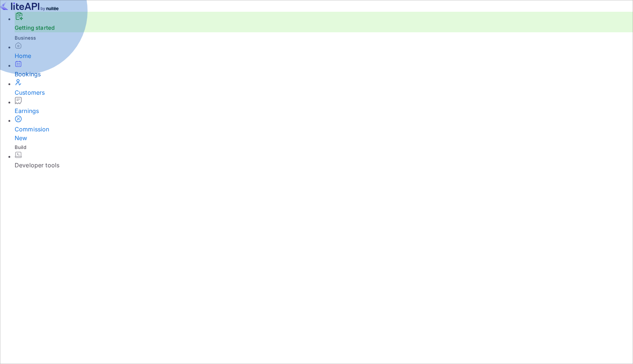 The width and height of the screenshot is (633, 364). What do you see at coordinates (324, 88) in the screenshot?
I see `a: Customers` at bounding box center [324, 88].